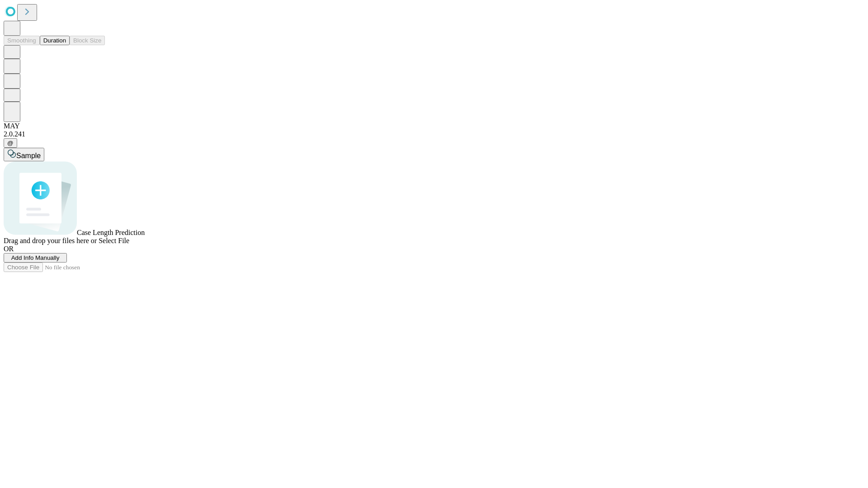 This screenshot has width=868, height=488. Describe the element at coordinates (434, 135) in the screenshot. I see `div: 2.0.241` at that location.